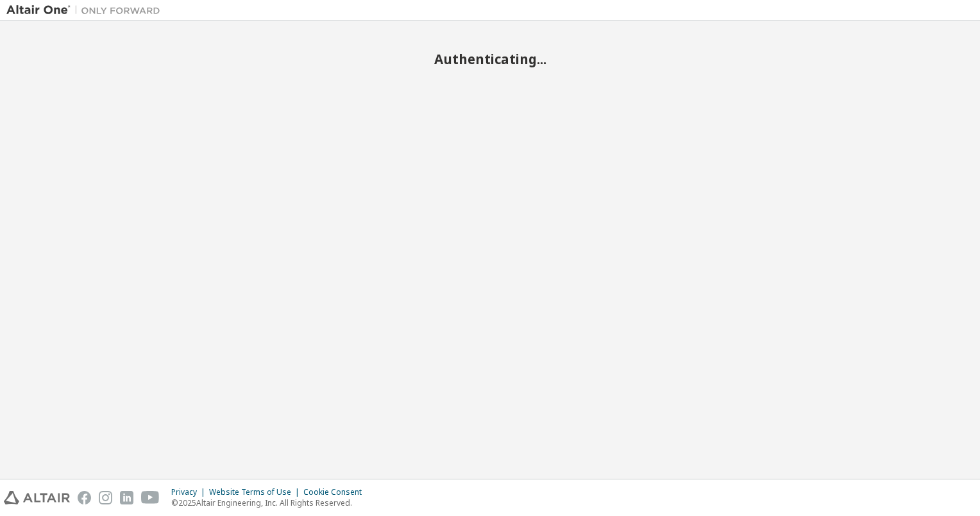  I want to click on img: facebook.svg, so click(84, 498).